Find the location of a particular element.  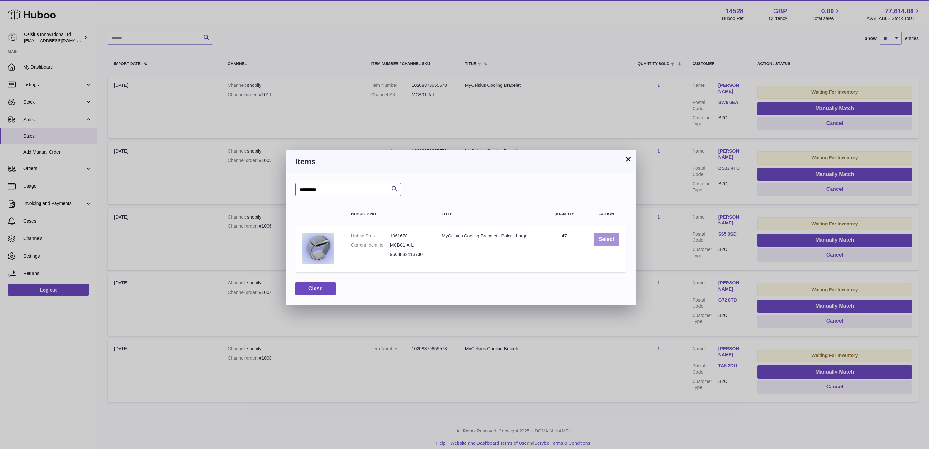

th: Quantity is located at coordinates (564, 214).